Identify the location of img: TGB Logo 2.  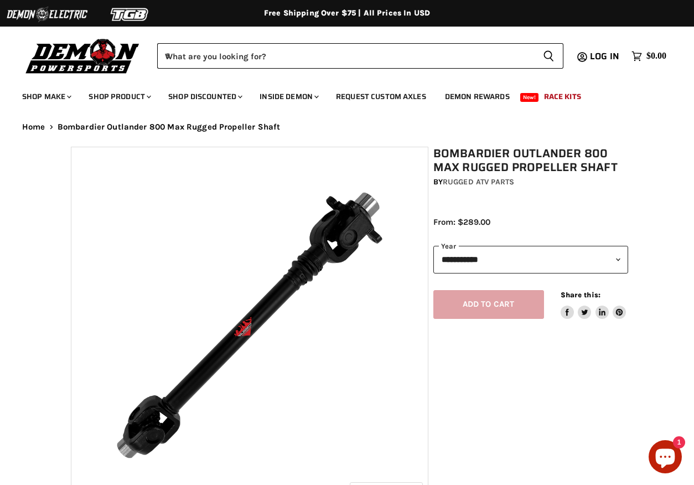
(130, 14).